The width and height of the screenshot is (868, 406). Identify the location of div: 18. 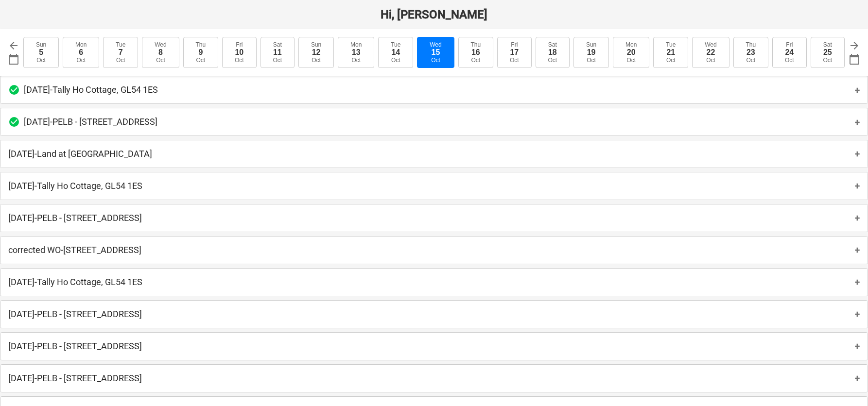
(552, 52).